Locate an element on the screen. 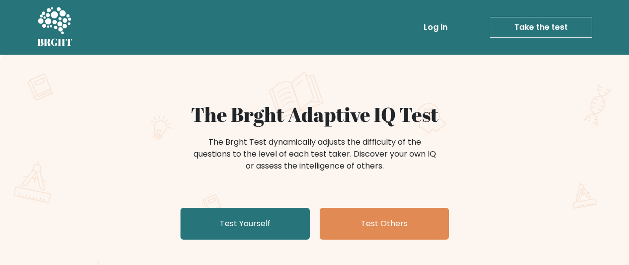  a: Test Others is located at coordinates (384, 224).